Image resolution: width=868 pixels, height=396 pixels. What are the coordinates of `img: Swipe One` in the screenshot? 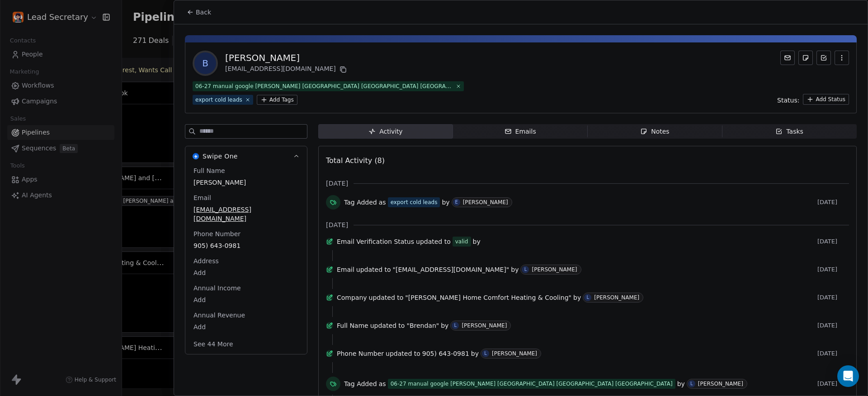 It's located at (196, 157).